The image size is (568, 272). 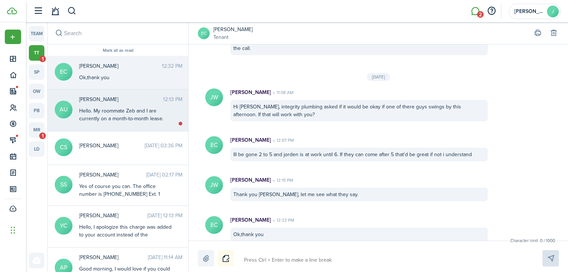 What do you see at coordinates (37, 34) in the screenshot?
I see `a: team` at bounding box center [37, 34].